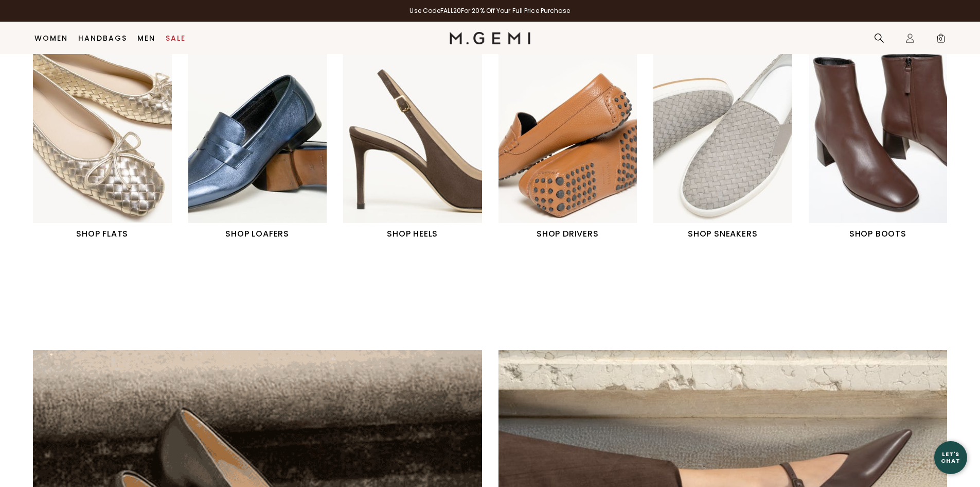 The image size is (980, 487). Describe the element at coordinates (102, 144) in the screenshot. I see `a: SHOP FLATS` at that location.